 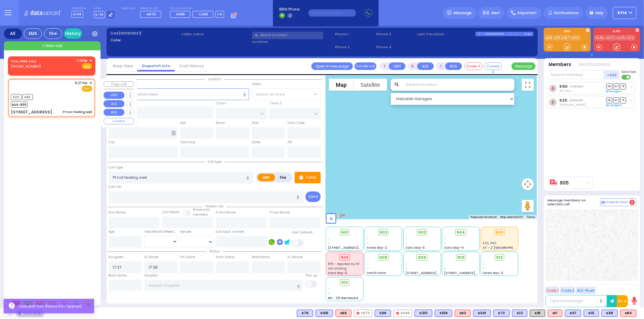 What do you see at coordinates (197, 8) in the screenshot?
I see `label: Fire units on call` at bounding box center [197, 8].